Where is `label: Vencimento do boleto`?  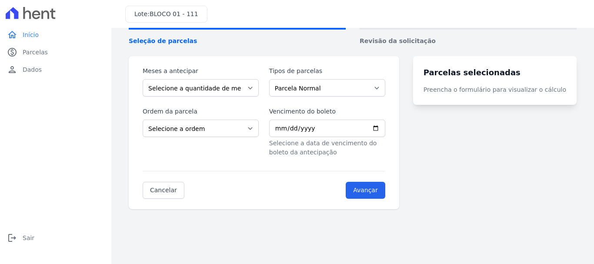 label: Vencimento do boleto is located at coordinates (327, 111).